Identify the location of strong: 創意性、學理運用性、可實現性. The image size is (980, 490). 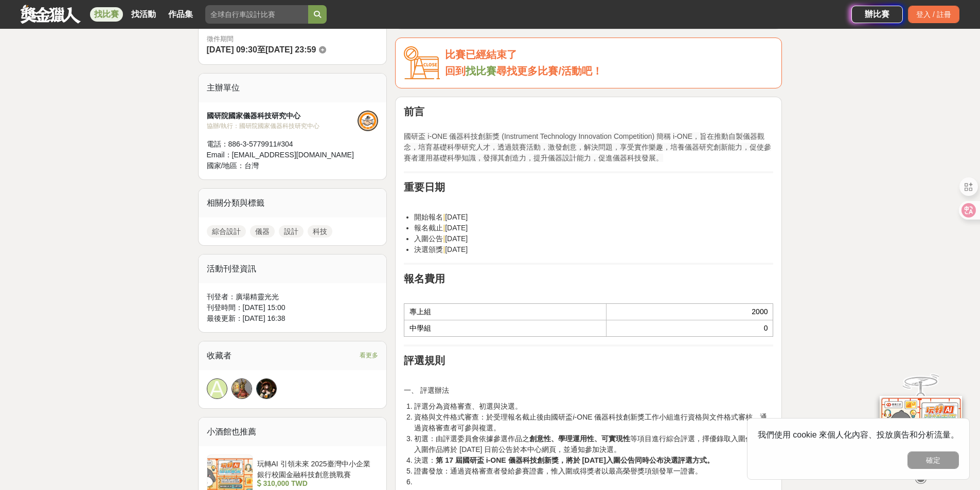
(579, 438).